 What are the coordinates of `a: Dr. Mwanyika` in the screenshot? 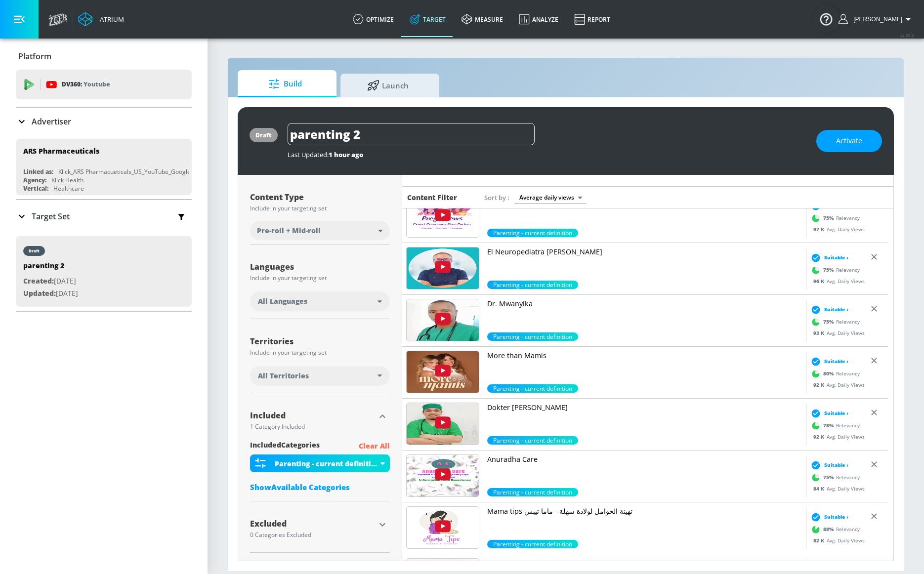 It's located at (644, 316).